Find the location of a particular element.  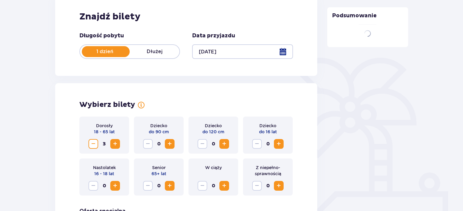

p: do 16 lat is located at coordinates (268, 132).